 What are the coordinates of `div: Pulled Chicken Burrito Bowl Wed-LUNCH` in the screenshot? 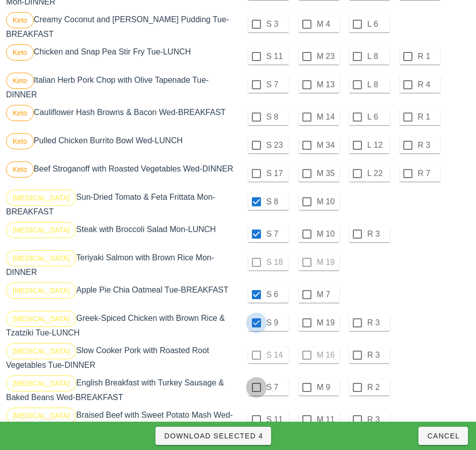 It's located at (121, 145).